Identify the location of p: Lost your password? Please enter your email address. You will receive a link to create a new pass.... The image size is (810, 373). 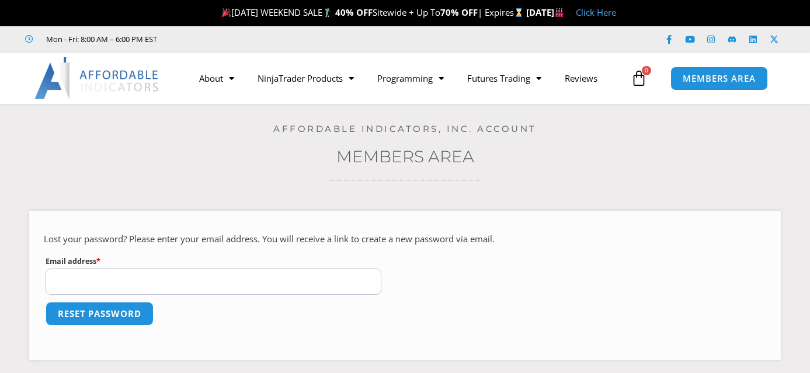
(405, 239).